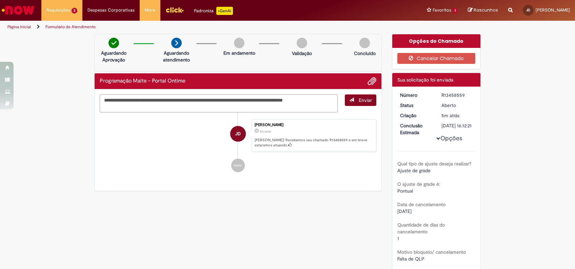 The image size is (575, 269). I want to click on dt: Criação, so click(416, 115).